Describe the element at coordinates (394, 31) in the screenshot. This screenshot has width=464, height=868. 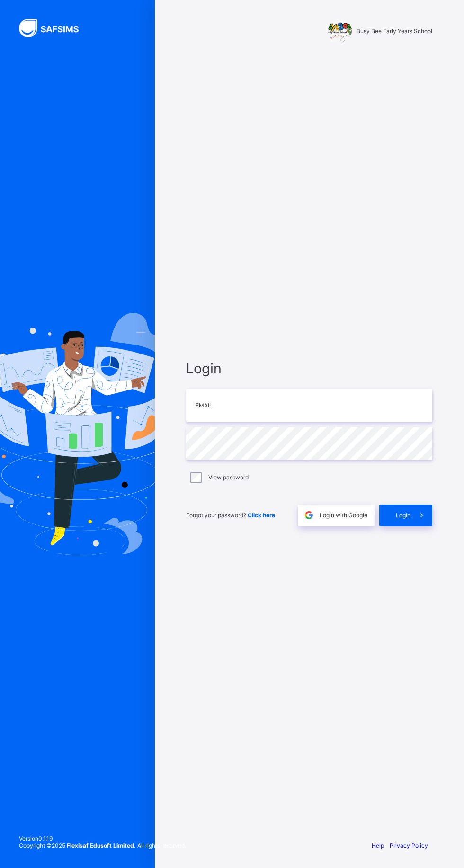
I see `span: Busy Bee Early Years School` at that location.